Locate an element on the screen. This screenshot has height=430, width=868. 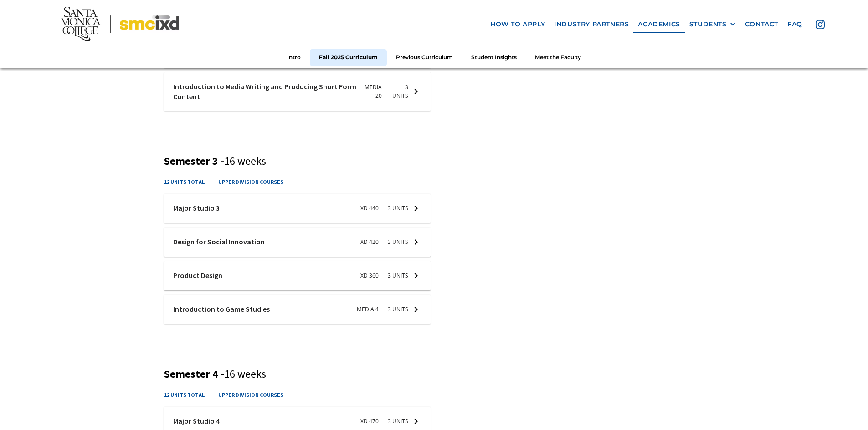
h3: Semester 4 - is located at coordinates (434, 374).